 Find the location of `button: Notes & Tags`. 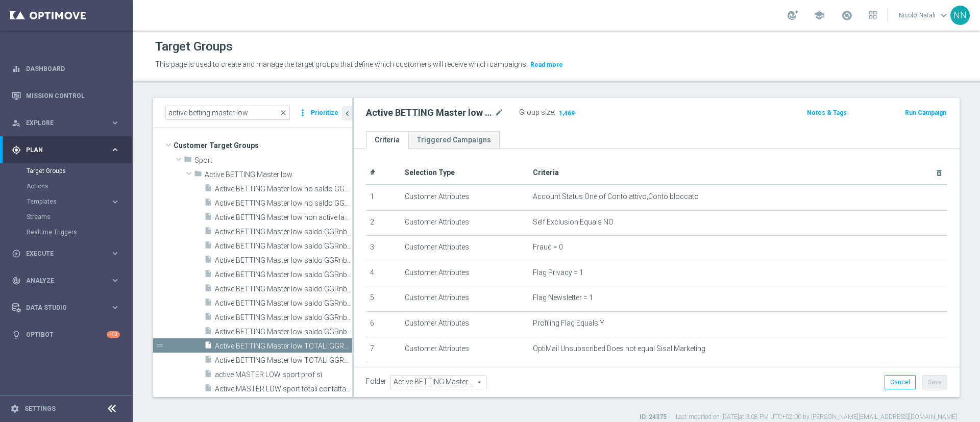

button: Notes & Tags is located at coordinates (827, 112).